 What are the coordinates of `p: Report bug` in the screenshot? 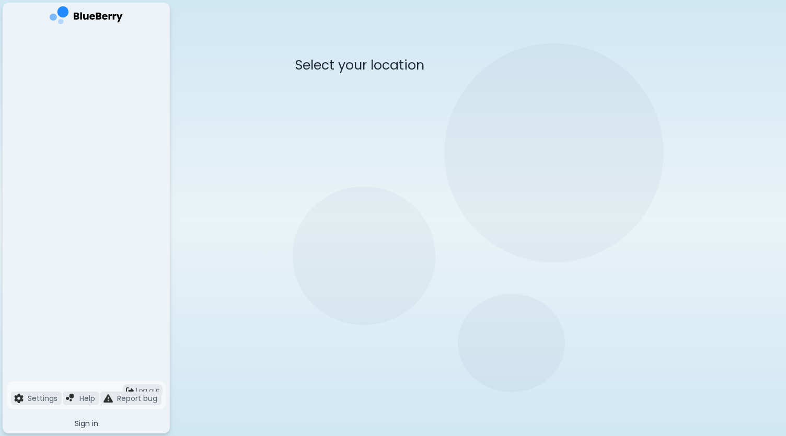 It's located at (137, 398).